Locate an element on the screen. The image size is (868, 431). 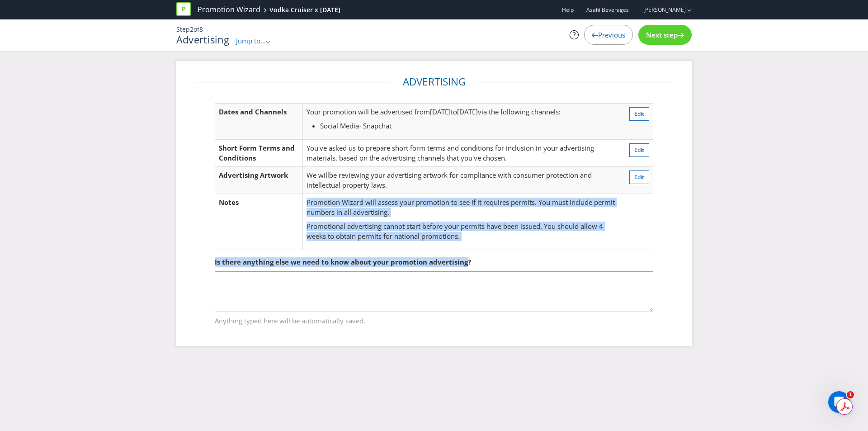
span: be reviewing your advertising artwork for compliance with consumer protection and intellectual pr... is located at coordinates (449, 179).